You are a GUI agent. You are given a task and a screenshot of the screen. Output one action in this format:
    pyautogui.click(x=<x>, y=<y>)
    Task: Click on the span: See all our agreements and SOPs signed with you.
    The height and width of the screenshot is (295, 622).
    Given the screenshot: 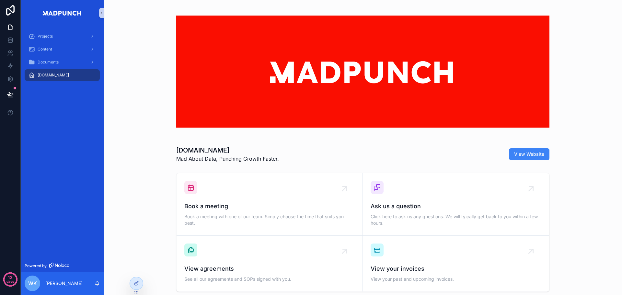 What is the action you would take?
    pyautogui.click(x=270, y=279)
    